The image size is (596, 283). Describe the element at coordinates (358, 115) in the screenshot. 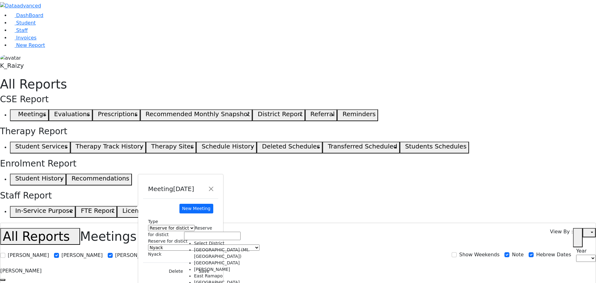

I see `button: Reminders` at that location.